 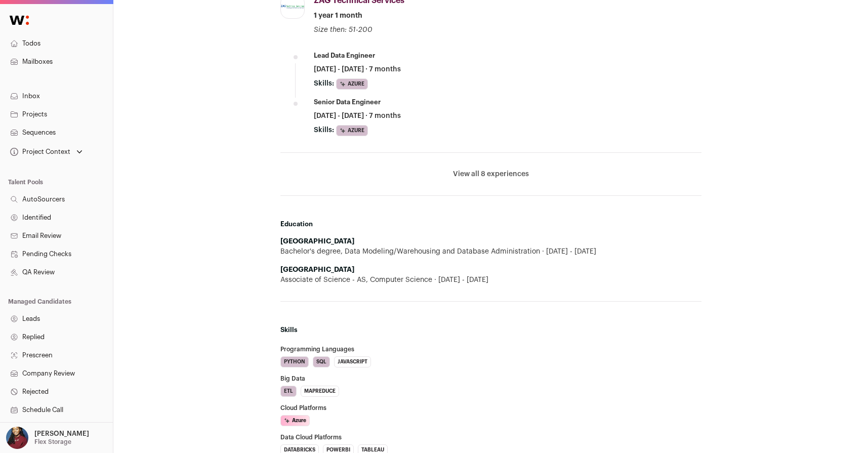 What do you see at coordinates (53, 442) in the screenshot?
I see `p: Flex Storage` at bounding box center [53, 442].